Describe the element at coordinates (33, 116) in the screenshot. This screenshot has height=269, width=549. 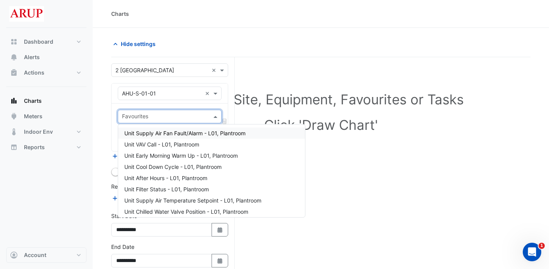
I see `span: Meters` at that location.